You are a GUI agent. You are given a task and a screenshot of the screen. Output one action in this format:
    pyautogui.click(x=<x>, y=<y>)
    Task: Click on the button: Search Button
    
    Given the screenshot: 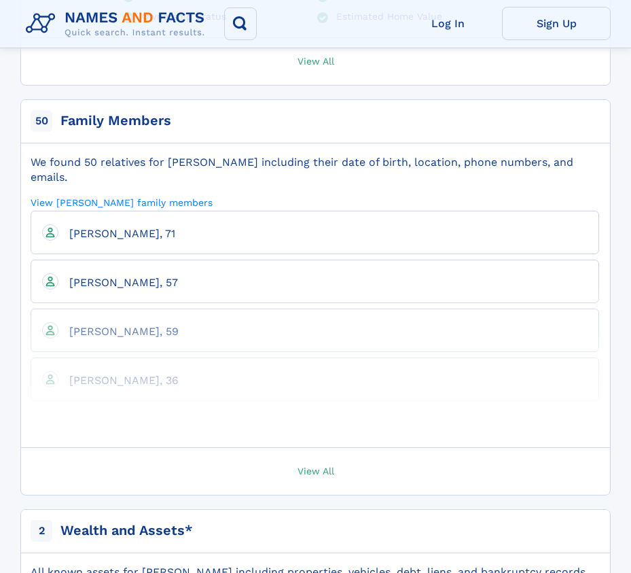 What is the action you would take?
    pyautogui.click(x=241, y=24)
    